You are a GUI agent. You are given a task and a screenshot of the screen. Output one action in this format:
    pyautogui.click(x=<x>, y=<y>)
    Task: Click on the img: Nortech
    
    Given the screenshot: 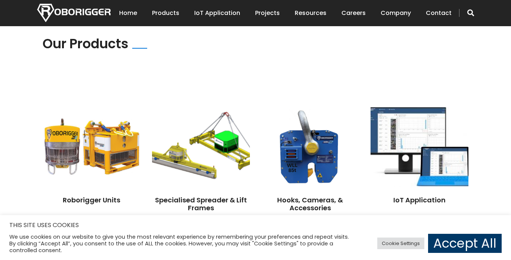 What is the action you would take?
    pyautogui.click(x=74, y=13)
    